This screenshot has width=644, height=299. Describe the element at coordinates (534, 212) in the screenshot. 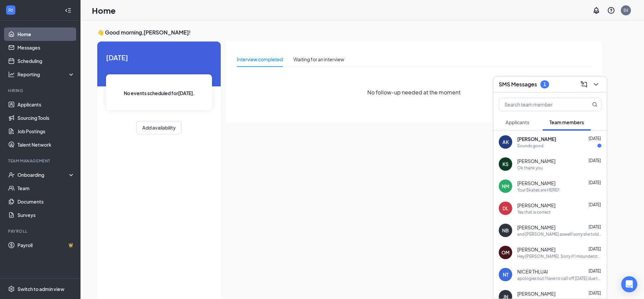

I see `div: Yes that is correct` at that location.